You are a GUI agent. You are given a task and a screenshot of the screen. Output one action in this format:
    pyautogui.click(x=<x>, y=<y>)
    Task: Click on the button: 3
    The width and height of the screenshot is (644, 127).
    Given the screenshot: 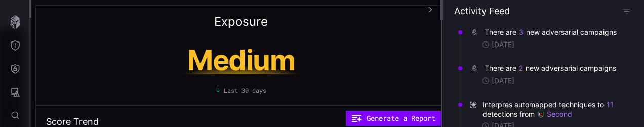 What is the action you would take?
    pyautogui.click(x=521, y=32)
    